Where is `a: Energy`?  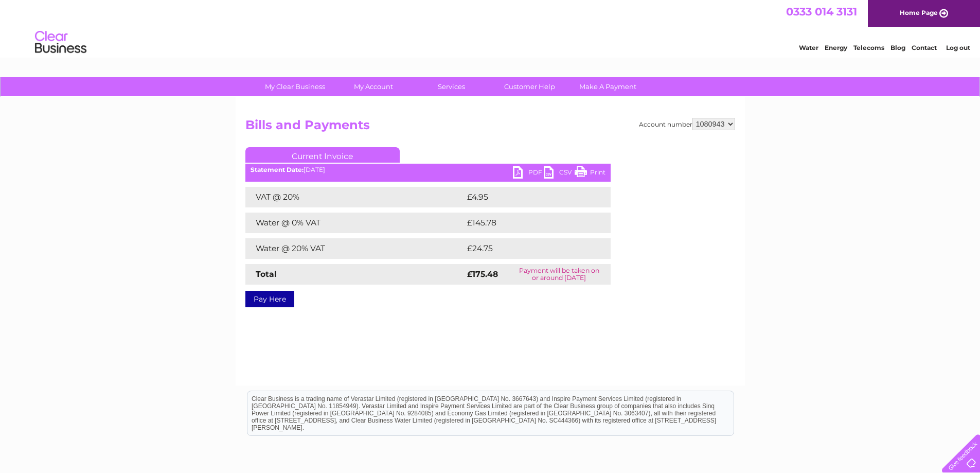
a: Energy is located at coordinates (836, 47).